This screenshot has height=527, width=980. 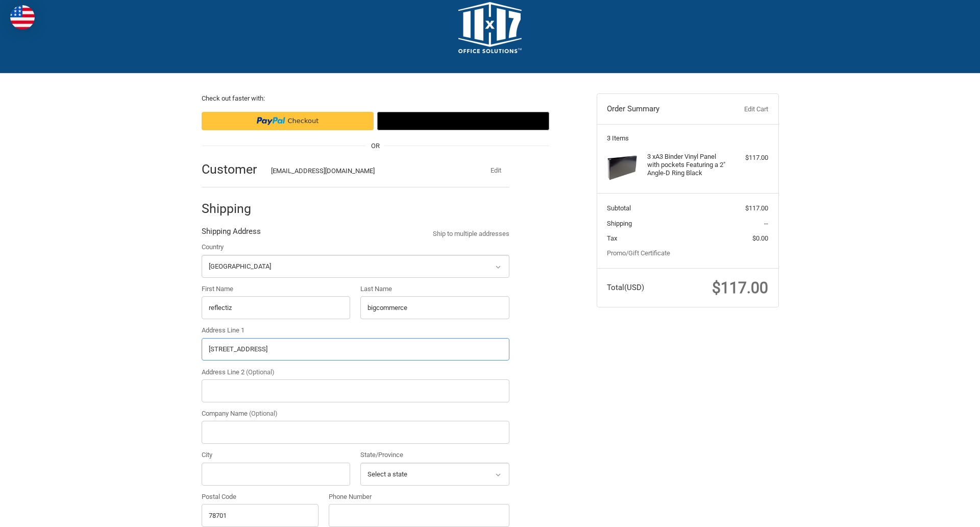 I want to click on img: duty and tax information for United States, so click(x=22, y=17).